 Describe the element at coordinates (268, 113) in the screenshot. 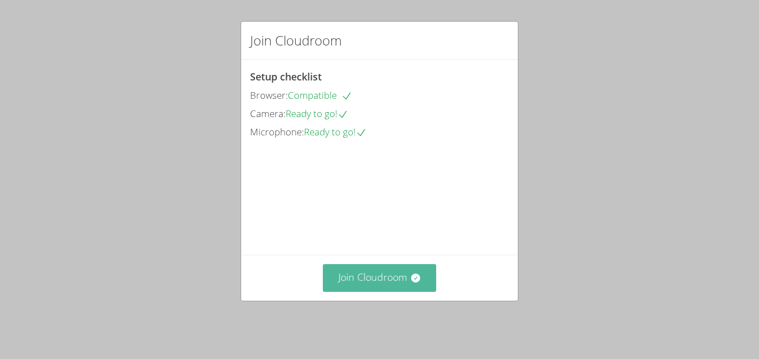

I see `span: Camera:` at that location.